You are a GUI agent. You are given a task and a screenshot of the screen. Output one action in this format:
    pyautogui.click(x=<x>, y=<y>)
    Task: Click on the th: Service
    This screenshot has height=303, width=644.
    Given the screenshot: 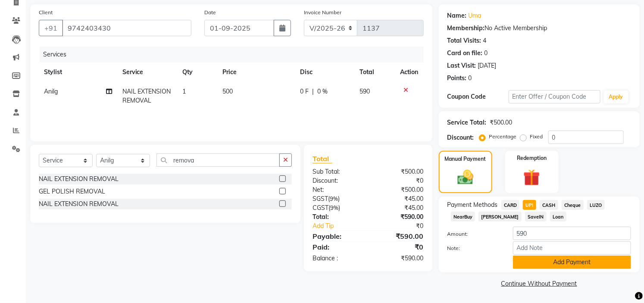 What is the action you would take?
    pyautogui.click(x=147, y=72)
    